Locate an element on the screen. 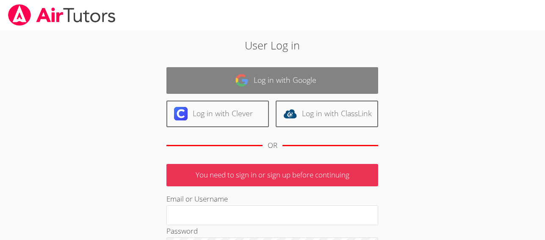  a: Log in with ClassLink is located at coordinates (327, 114).